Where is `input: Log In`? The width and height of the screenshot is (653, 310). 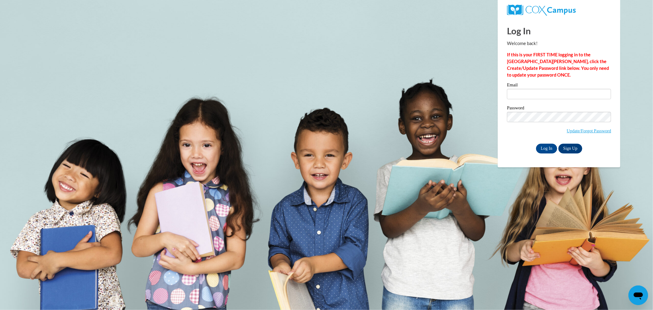 input: Log In is located at coordinates (547, 148).